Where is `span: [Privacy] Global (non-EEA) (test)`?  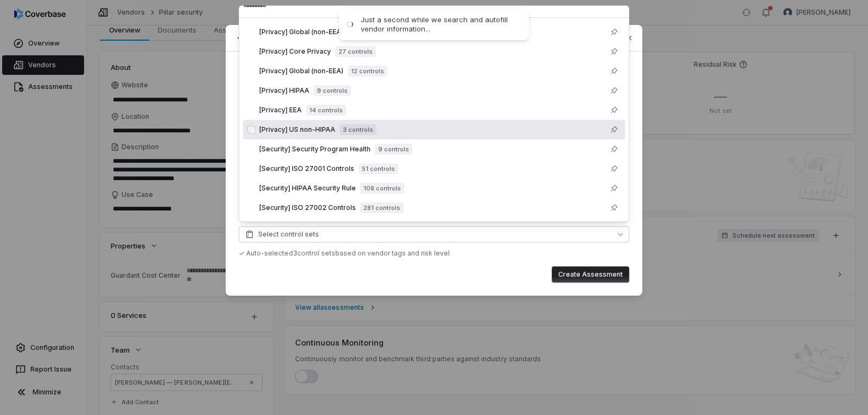 span: [Privacy] Global (non-EEA) (test) is located at coordinates (311, 32).